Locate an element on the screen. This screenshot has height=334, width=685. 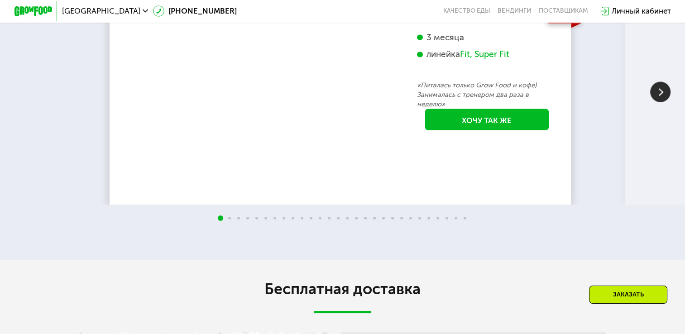
div: Fit, Super Fit is located at coordinates (484, 54).